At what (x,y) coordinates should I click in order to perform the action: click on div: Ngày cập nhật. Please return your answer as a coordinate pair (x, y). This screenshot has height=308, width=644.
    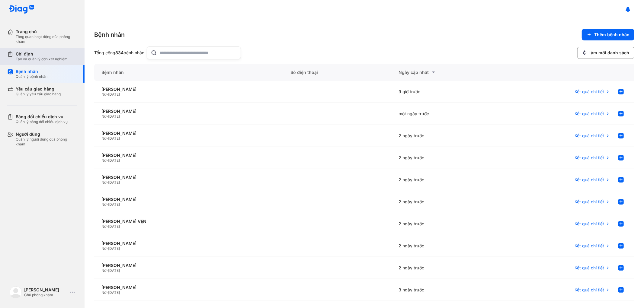
    Looking at the image, I should click on (446, 72).